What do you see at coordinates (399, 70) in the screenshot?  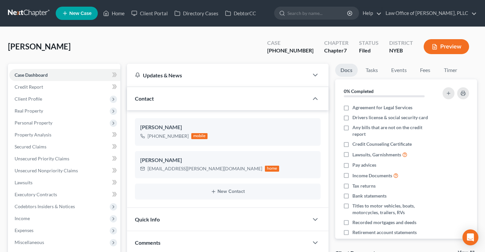 I see `a: Events` at bounding box center [399, 70].